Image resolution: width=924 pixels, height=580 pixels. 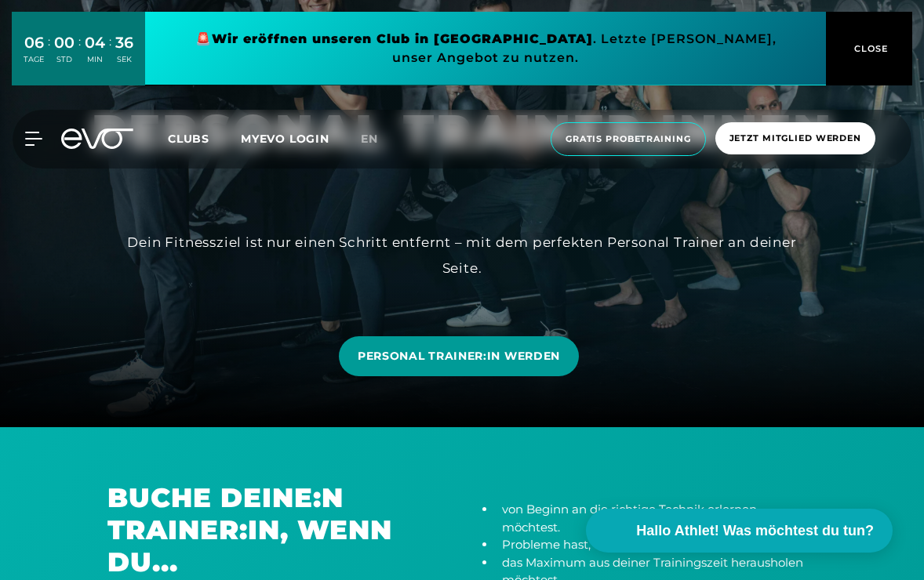 I want to click on div: 06, so click(x=34, y=42).